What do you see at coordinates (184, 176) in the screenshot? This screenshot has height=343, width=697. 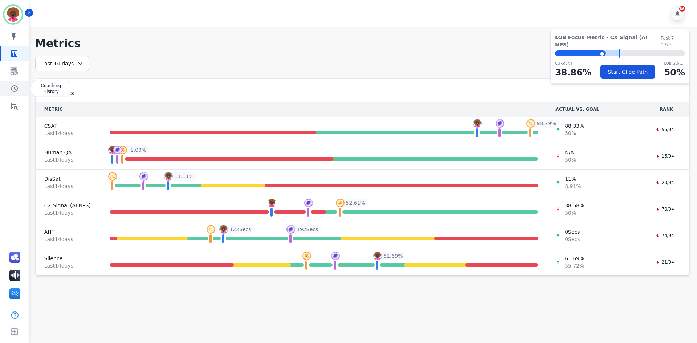 I see `span: 11.11 %` at bounding box center [184, 176].